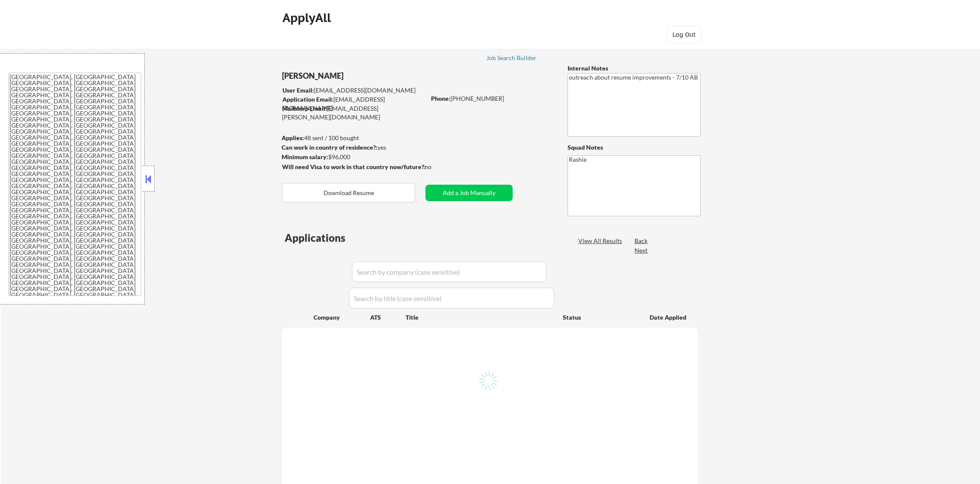 This screenshot has height=484, width=980. I want to click on div: 48 sent / 100 bought, so click(353, 138).